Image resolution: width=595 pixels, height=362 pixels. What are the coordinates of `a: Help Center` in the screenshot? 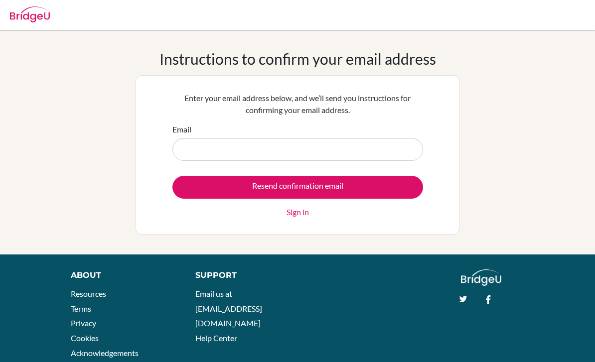 It's located at (216, 338).